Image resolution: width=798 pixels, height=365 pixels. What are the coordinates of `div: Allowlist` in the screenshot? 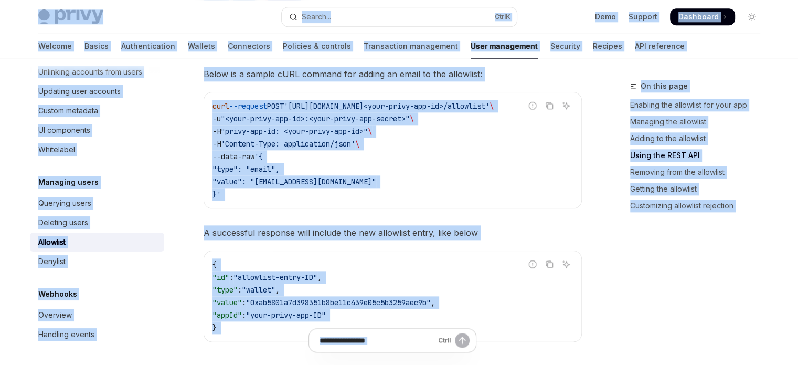 It's located at (52, 242).